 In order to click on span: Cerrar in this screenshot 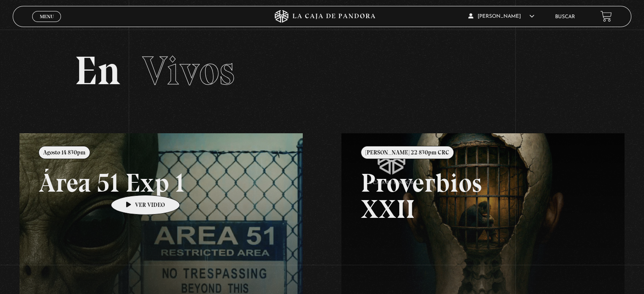, I will do `click(46, 24)`.